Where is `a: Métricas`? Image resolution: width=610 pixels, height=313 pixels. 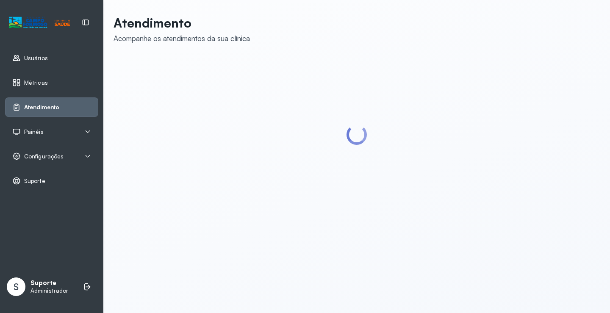
a: Métricas is located at coordinates (52, 83).